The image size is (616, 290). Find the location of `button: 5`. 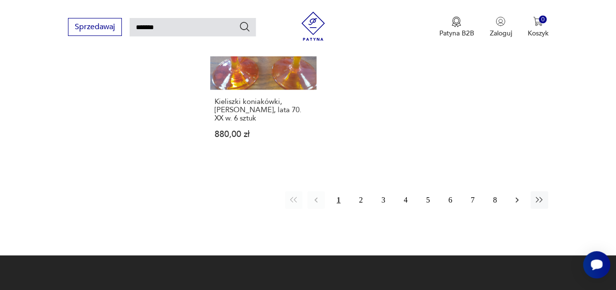

button: 5 is located at coordinates (428, 200).